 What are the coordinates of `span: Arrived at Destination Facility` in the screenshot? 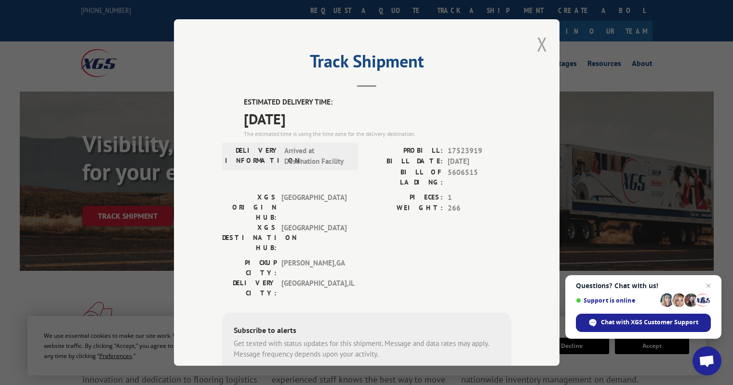 It's located at (317, 156).